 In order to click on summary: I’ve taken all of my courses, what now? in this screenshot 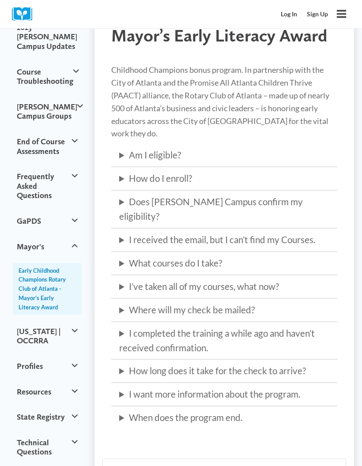, I will do `click(224, 287)`.